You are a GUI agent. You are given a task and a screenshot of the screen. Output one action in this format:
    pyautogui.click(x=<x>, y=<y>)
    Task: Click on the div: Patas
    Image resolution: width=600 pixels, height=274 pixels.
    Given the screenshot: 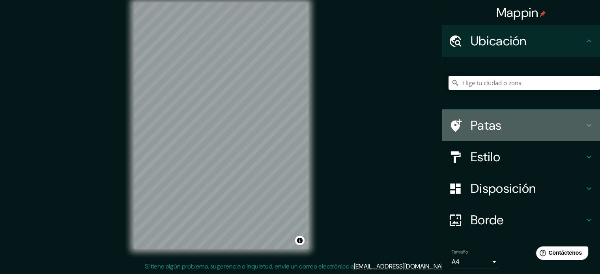 What is the action you would take?
    pyautogui.click(x=521, y=125)
    